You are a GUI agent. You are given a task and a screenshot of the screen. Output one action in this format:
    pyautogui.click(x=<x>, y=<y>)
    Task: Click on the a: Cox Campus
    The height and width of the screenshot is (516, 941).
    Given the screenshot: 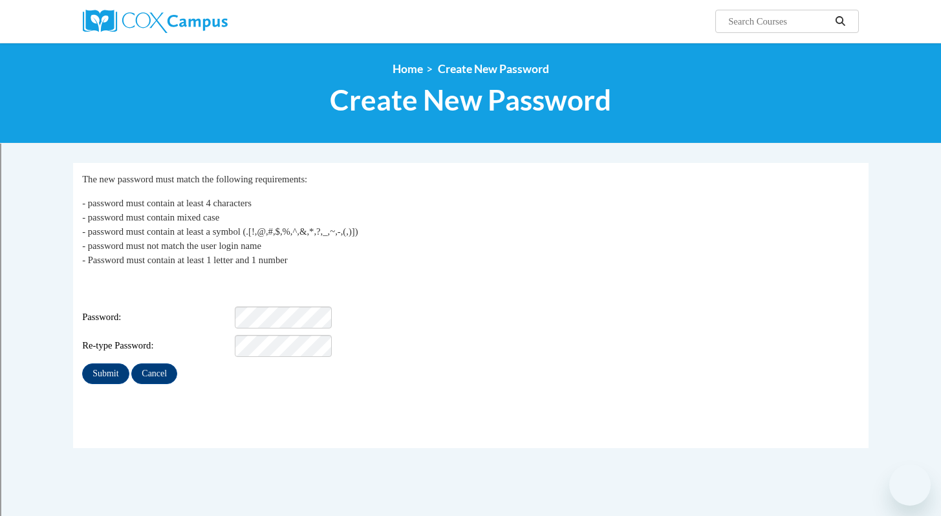 What is the action you would take?
    pyautogui.click(x=206, y=21)
    